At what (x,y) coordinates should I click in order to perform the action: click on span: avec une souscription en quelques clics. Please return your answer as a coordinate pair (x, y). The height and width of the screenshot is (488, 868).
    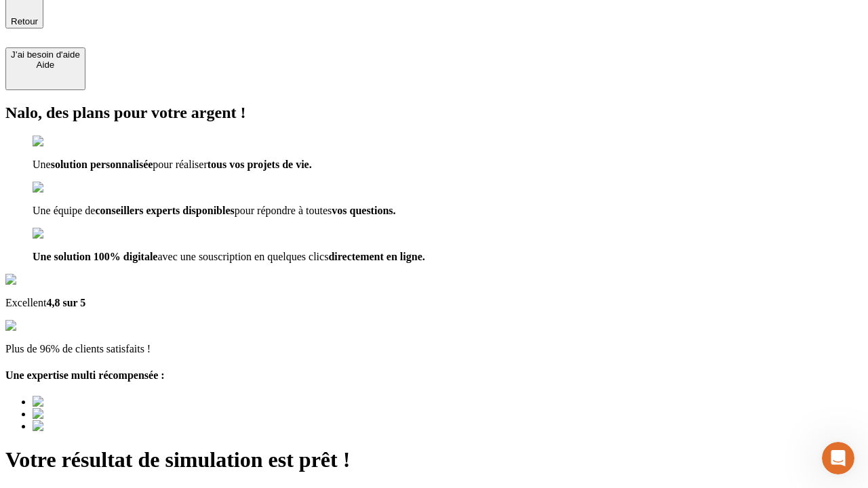
    Looking at the image, I should click on (242, 256).